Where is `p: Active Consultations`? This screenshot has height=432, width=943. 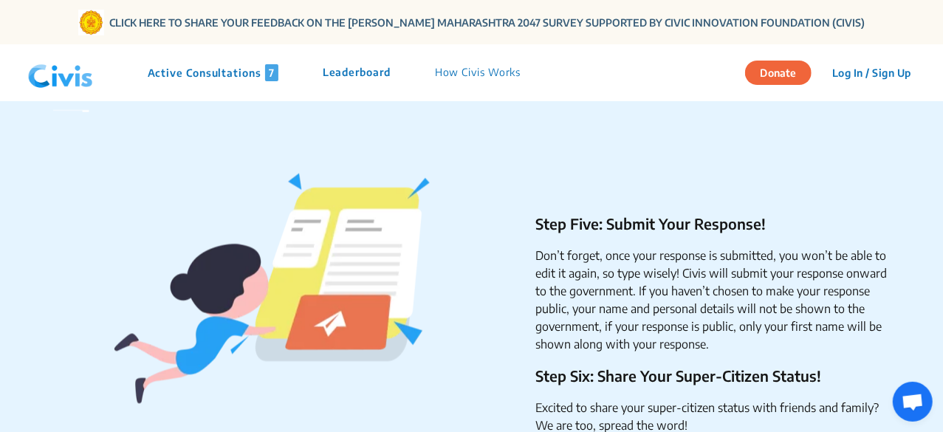
p: Active Consultations is located at coordinates (213, 72).